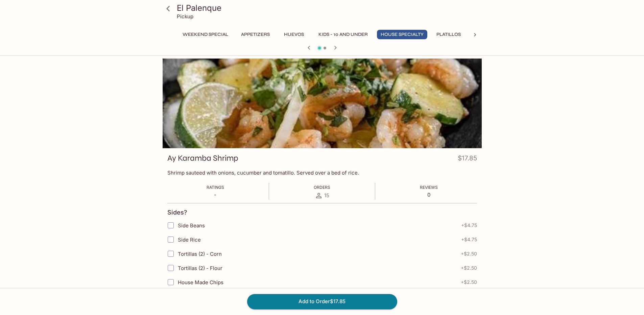 This screenshot has width=644, height=315. What do you see at coordinates (322, 173) in the screenshot?
I see `p: Shrimp sauteed with onions, cucumber and tomatillo. Served over a bed of rice.` at bounding box center [322, 173].